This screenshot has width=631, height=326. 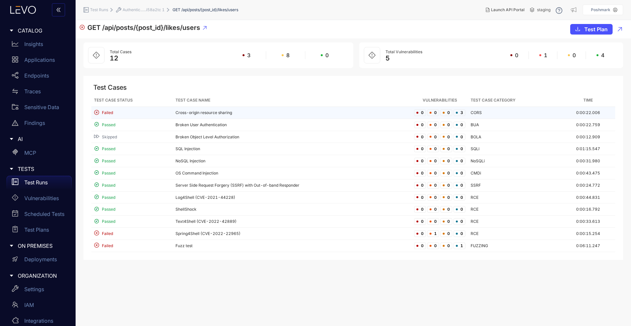 What do you see at coordinates (387, 58) in the screenshot?
I see `span: 5` at bounding box center [387, 58].